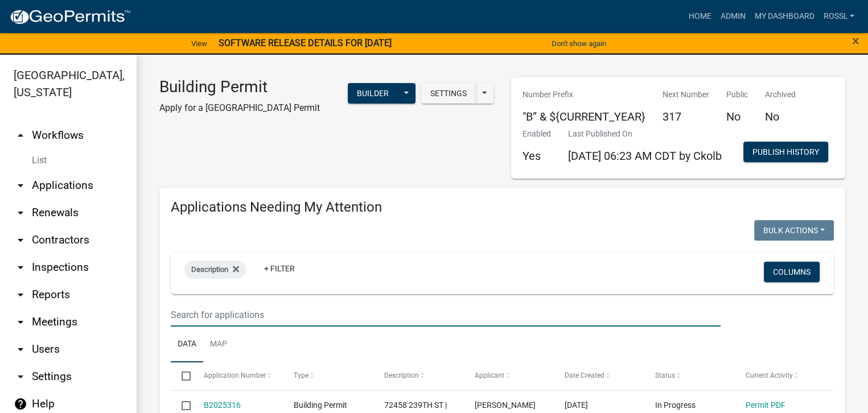  What do you see at coordinates (786, 153) in the screenshot?
I see `wm-modal-confirm: Workflow Publish History` at bounding box center [786, 153].